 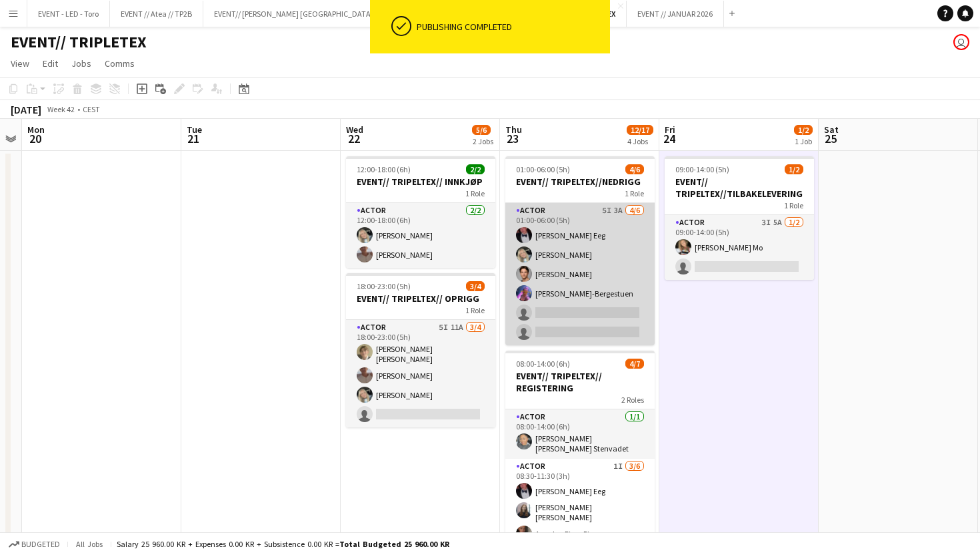 I want to click on a: Edit, so click(x=50, y=63).